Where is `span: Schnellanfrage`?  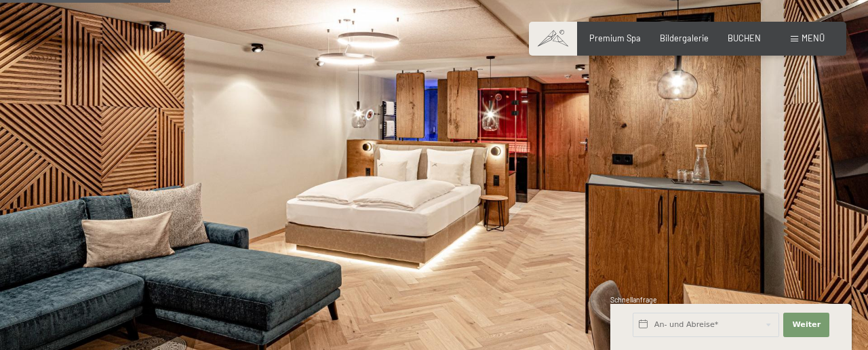
span: Schnellanfrage is located at coordinates (633, 300).